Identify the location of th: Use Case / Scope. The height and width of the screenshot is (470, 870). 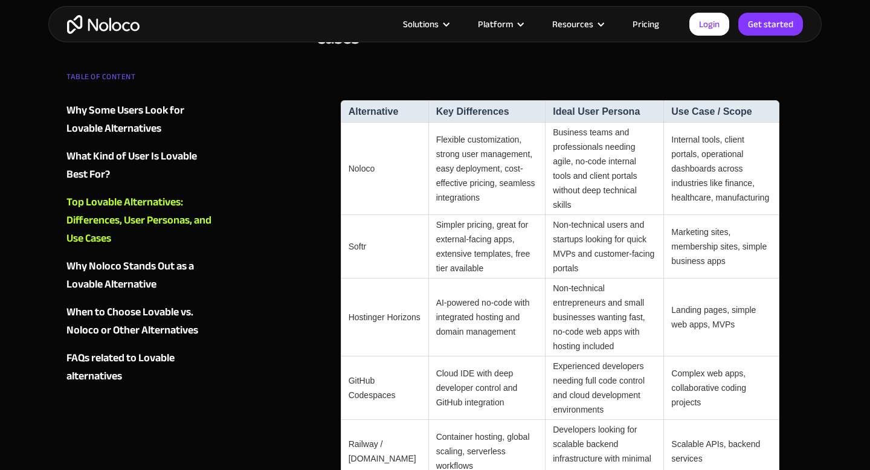
(721, 111).